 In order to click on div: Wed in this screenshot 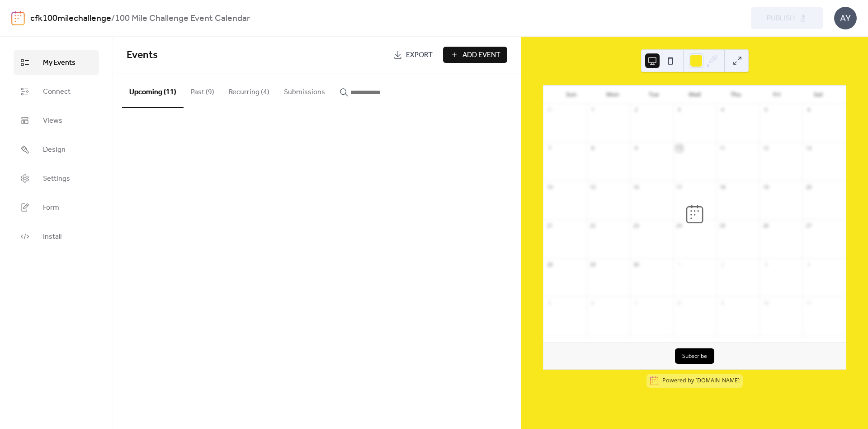, I will do `click(695, 95)`.